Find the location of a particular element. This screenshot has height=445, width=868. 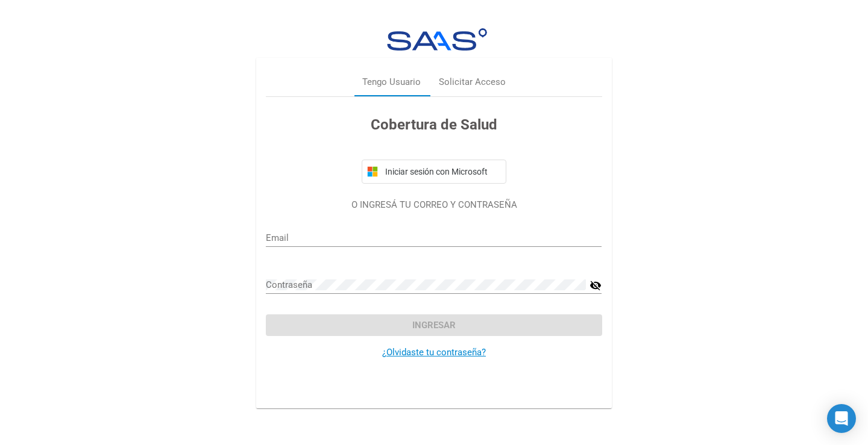

p: O INGRESÁ TU CORREO Y CONTRASEÑA is located at coordinates (433, 205).